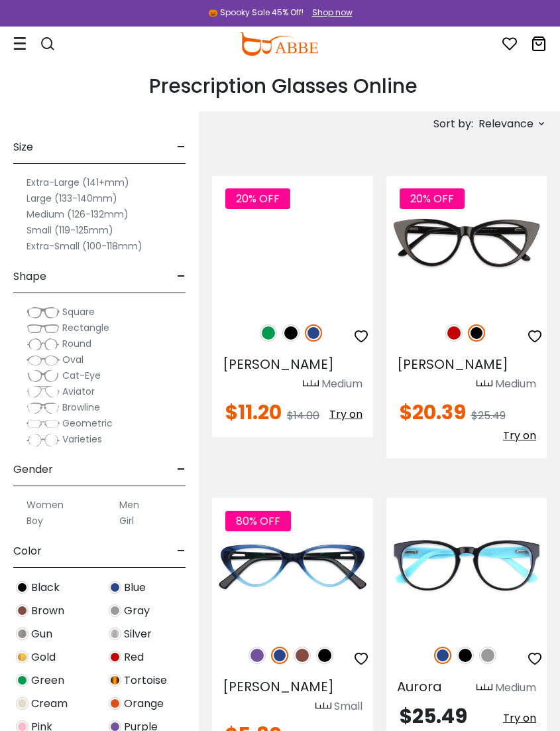 The image size is (560, 731). Describe the element at coordinates (115, 634) in the screenshot. I see `img: Silver` at that location.